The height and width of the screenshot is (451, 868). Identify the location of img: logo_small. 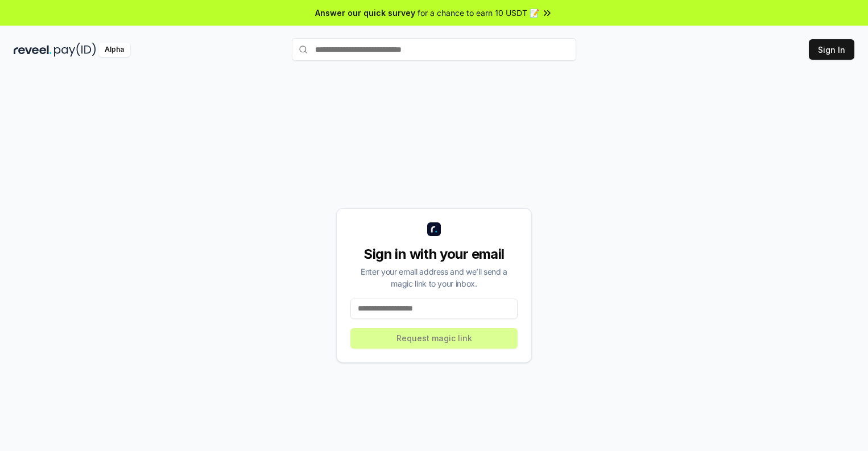
(434, 229).